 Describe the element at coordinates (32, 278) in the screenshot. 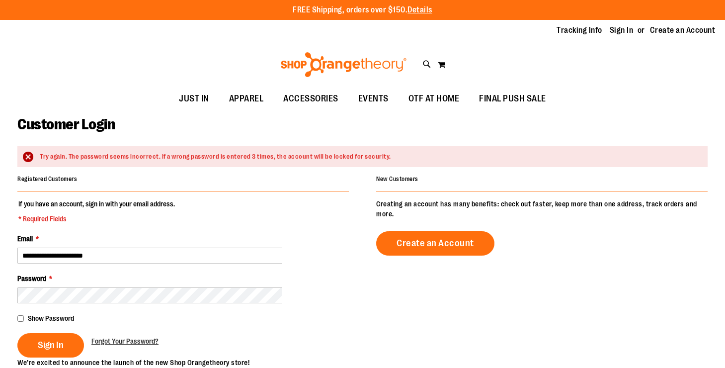

I see `span: Password` at that location.